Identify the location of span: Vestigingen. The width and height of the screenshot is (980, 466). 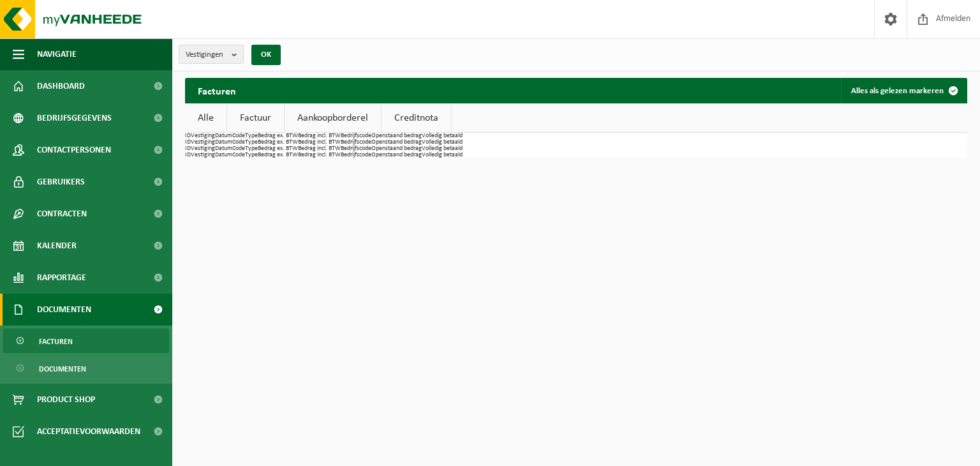
(206, 55).